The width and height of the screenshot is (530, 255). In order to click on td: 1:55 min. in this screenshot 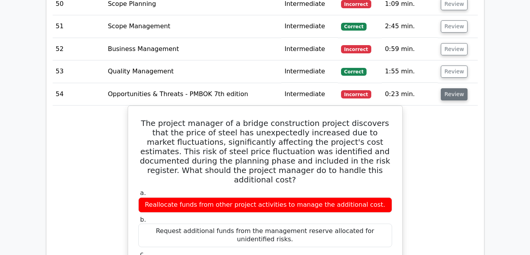, I will do `click(409, 71)`.